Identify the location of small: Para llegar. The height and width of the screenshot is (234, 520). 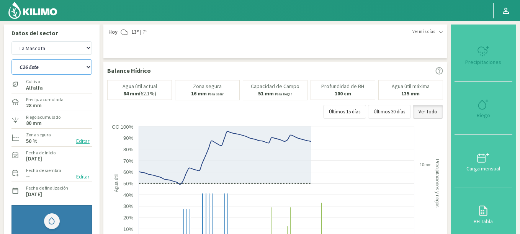
(283, 94).